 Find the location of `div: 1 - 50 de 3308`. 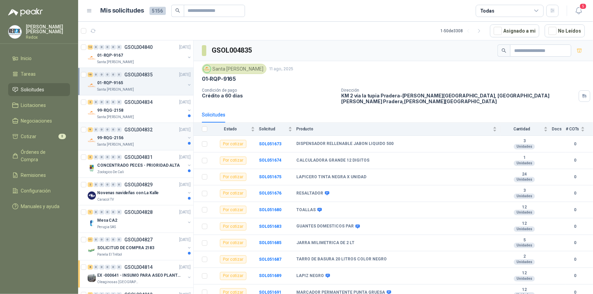

div: 1 - 50 de 3308 is located at coordinates (463, 31).